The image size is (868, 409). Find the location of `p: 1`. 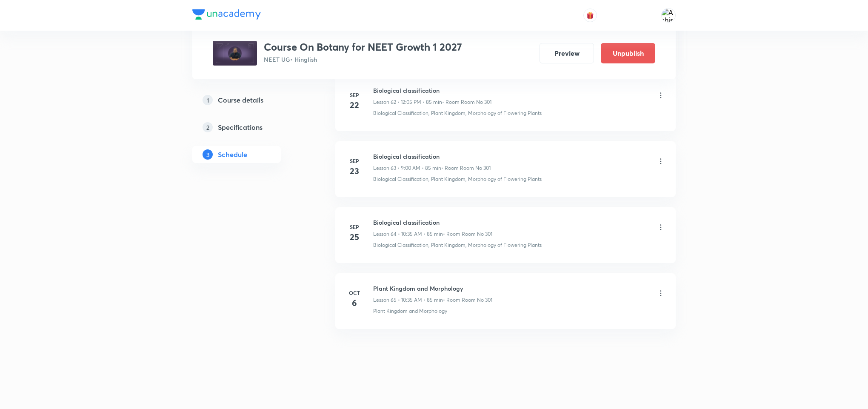

p: 1 is located at coordinates (208, 100).